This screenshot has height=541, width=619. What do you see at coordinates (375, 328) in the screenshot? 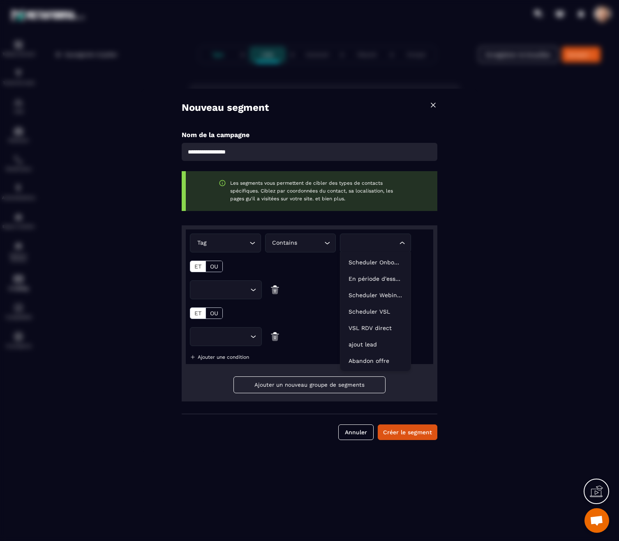
I see `p: VSL RDV direct` at bounding box center [375, 328].